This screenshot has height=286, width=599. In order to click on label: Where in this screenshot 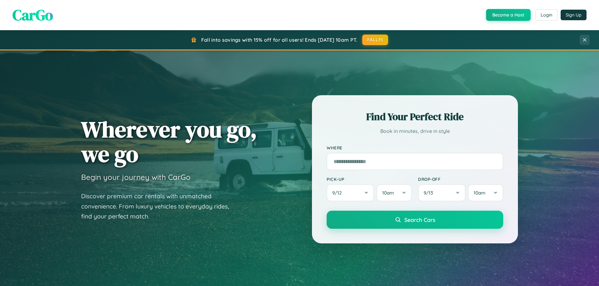, I will do `click(415, 148)`.